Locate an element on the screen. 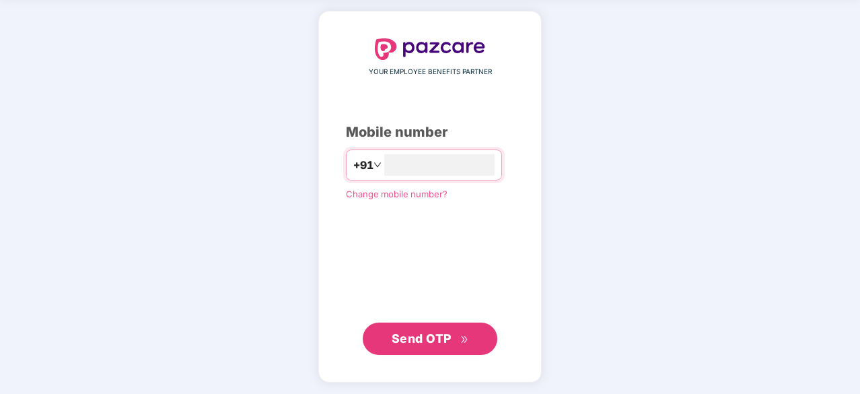 This screenshot has height=394, width=860. img: logo is located at coordinates (430, 49).